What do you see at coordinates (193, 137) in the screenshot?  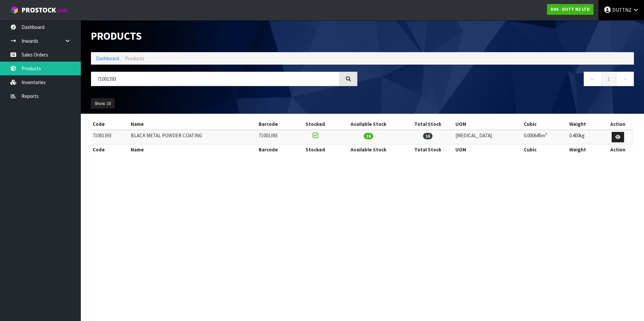 I see `td: BLACK METAL POWDER COATING` at bounding box center [193, 137].